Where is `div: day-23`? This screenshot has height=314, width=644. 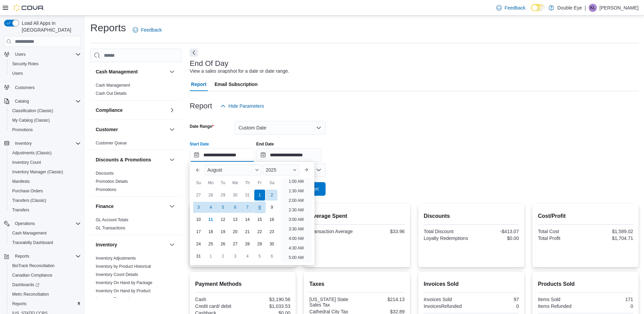 div: day-23 is located at coordinates (272, 232).